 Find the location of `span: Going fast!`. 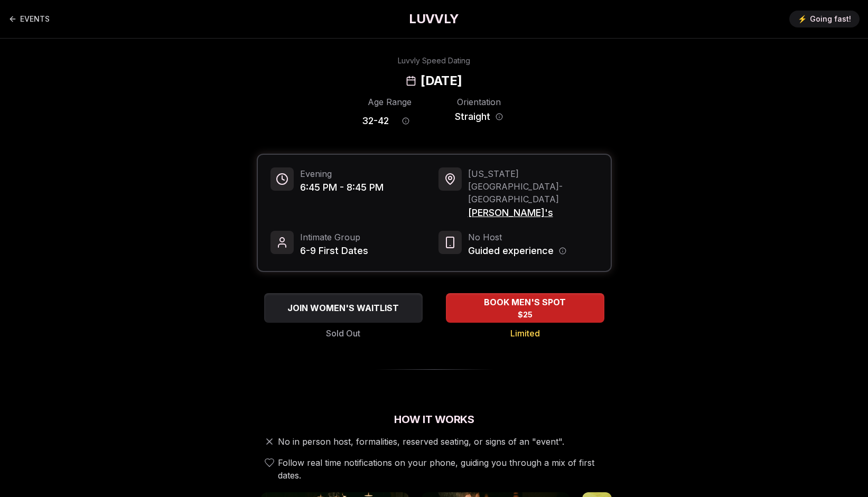

span: Going fast! is located at coordinates (830, 19).